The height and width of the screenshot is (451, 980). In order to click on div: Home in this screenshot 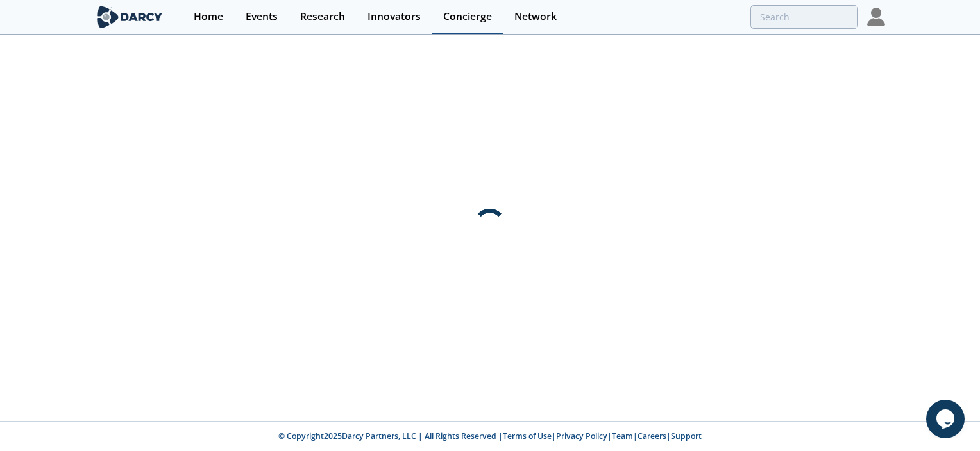, I will do `click(209, 16)`.